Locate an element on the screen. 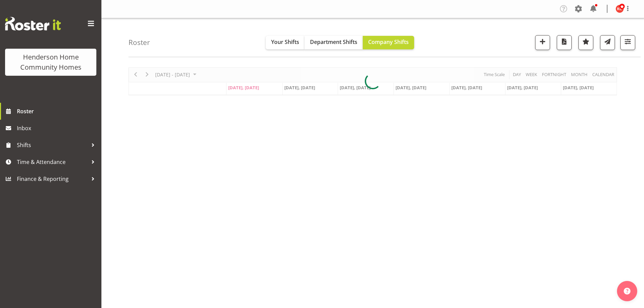 The height and width of the screenshot is (308, 644). img: help-xxl-2.png is located at coordinates (627, 291).